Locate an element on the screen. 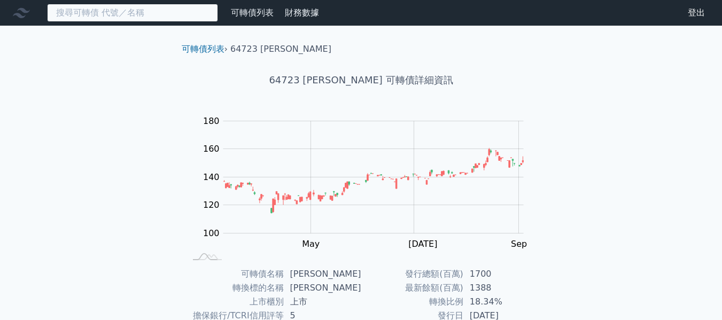  td: 發行總額(百萬) is located at coordinates (412, 274).